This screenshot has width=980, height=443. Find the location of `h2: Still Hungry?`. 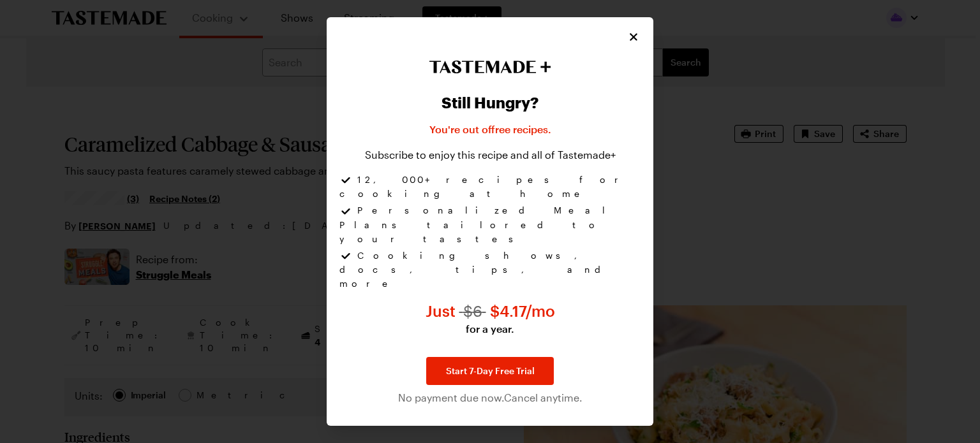

h2: Still Hungry? is located at coordinates (490, 103).